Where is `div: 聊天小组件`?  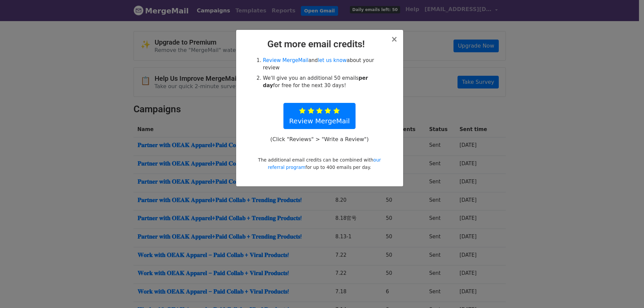 div: 聊天小组件 is located at coordinates (627, 292).